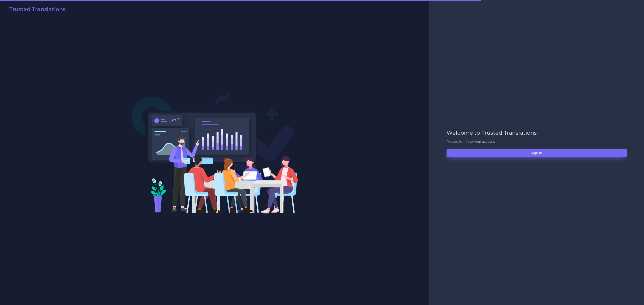 The width and height of the screenshot is (644, 305). Describe the element at coordinates (537, 153) in the screenshot. I see `a: Sign in` at that location.